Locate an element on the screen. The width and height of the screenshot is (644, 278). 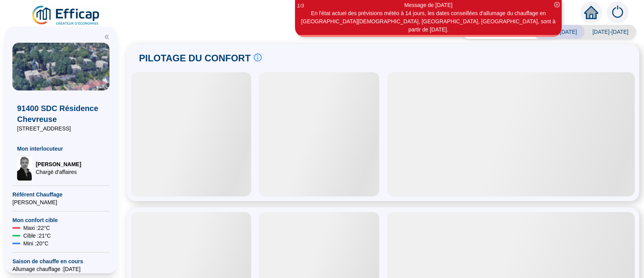
div: En l'état actuel des prévisions météo à 14 jours, les dates conseillées d'allumage du chauffage e... is located at coordinates (428, 21).